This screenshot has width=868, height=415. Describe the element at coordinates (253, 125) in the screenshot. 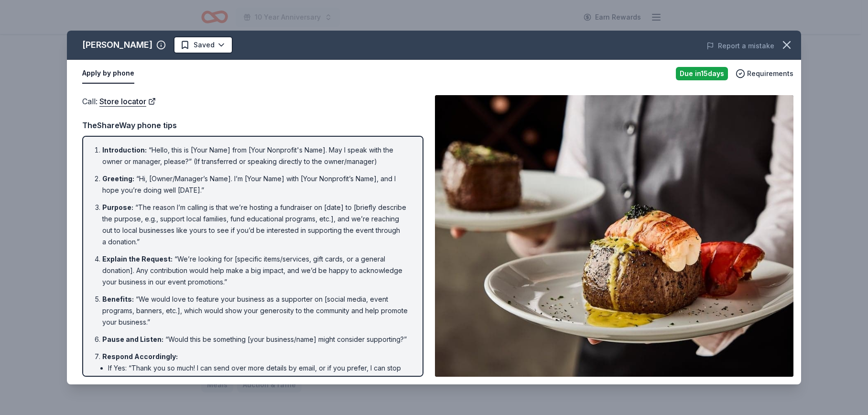

I see `div: TheShareWay phone tips` at that location.